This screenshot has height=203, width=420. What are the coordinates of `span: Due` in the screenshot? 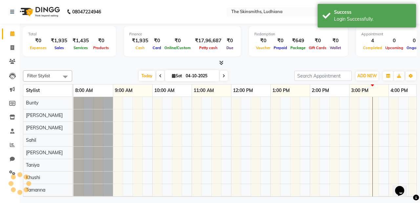 It's located at (230, 48).